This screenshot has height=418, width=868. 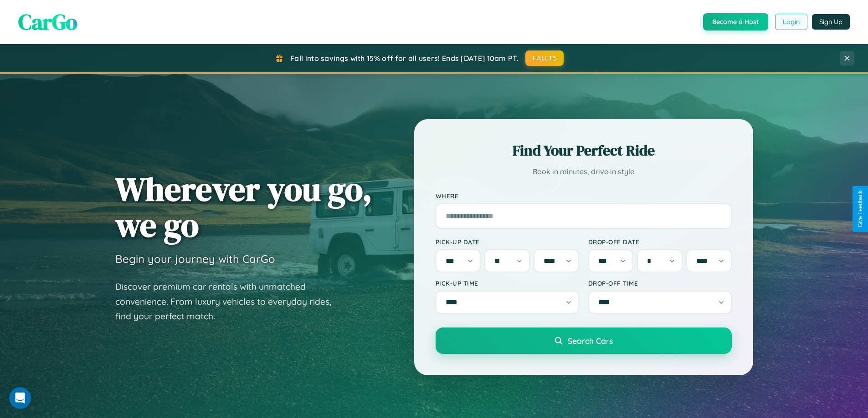 What do you see at coordinates (660, 242) in the screenshot?
I see `label: Drop-off Date` at bounding box center [660, 242].